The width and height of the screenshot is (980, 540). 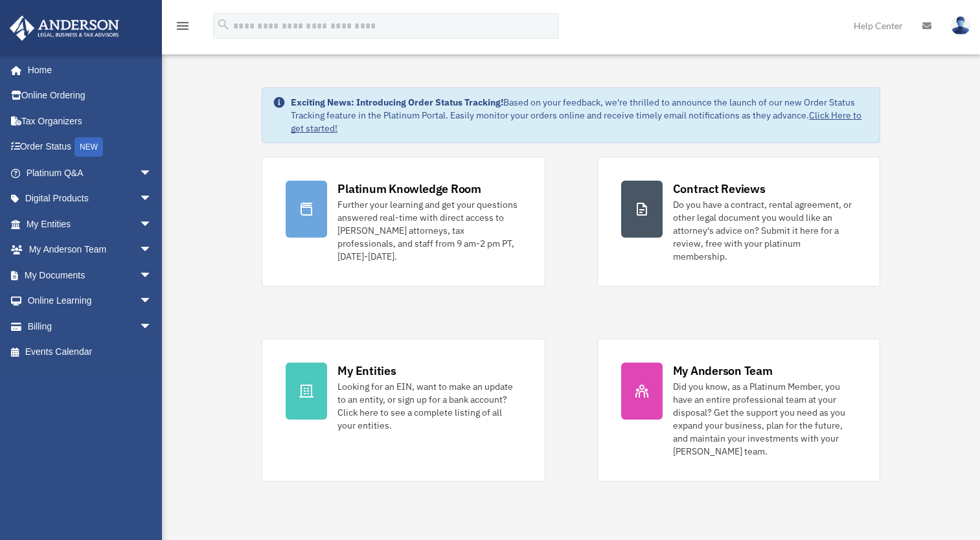 I want to click on a: Contract Reviews Do you have a contract, rental agreement, or other legal document you would like..., so click(x=739, y=222).